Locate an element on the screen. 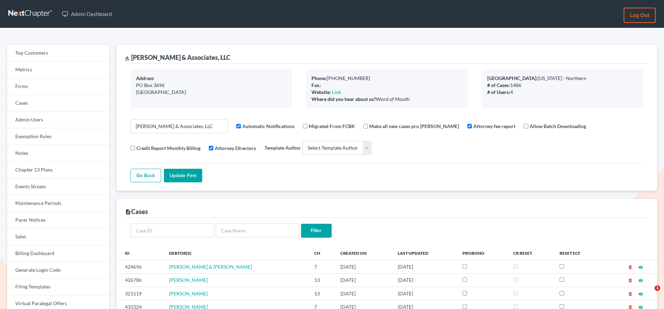 The height and width of the screenshot is (309, 664). a: Top Customers is located at coordinates (58, 53).